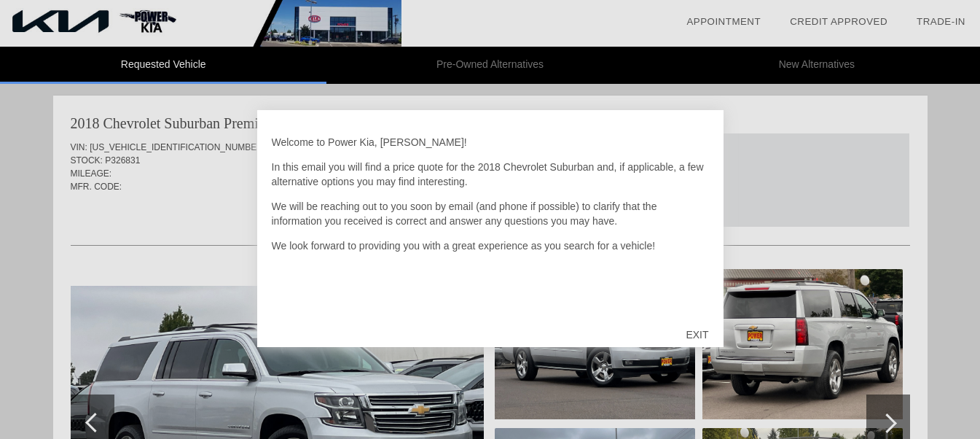 This screenshot has width=980, height=439. Describe the element at coordinates (491, 214) in the screenshot. I see `p: We will be reaching out to you soon by email (and phone if possible) to clarify that the informat...` at that location.